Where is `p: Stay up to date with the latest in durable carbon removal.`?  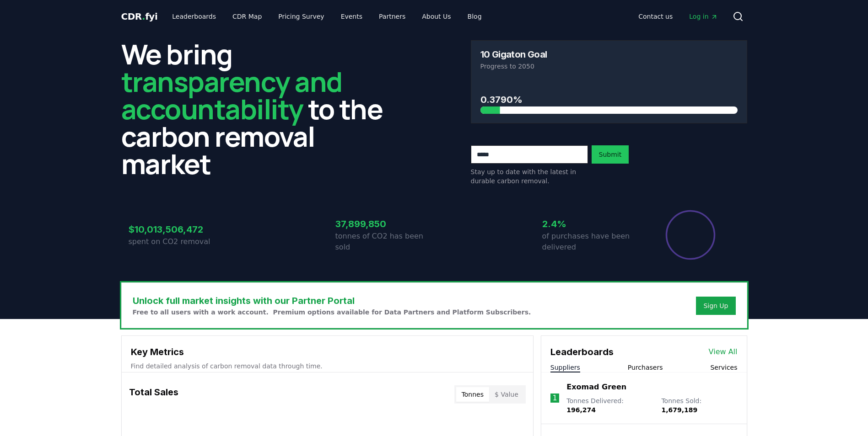 p: Stay up to date with the latest in durable carbon removal. is located at coordinates (529, 177).